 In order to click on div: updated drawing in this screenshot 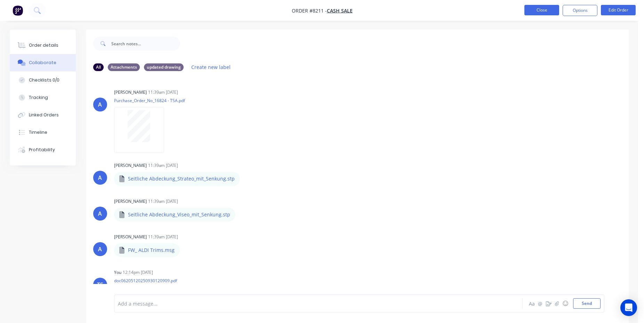, I will do `click(164, 67)`.